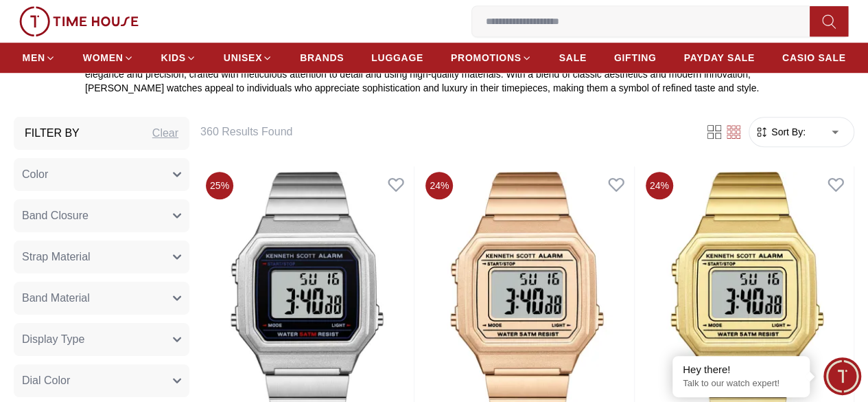  I want to click on button: Band Material, so click(101, 298).